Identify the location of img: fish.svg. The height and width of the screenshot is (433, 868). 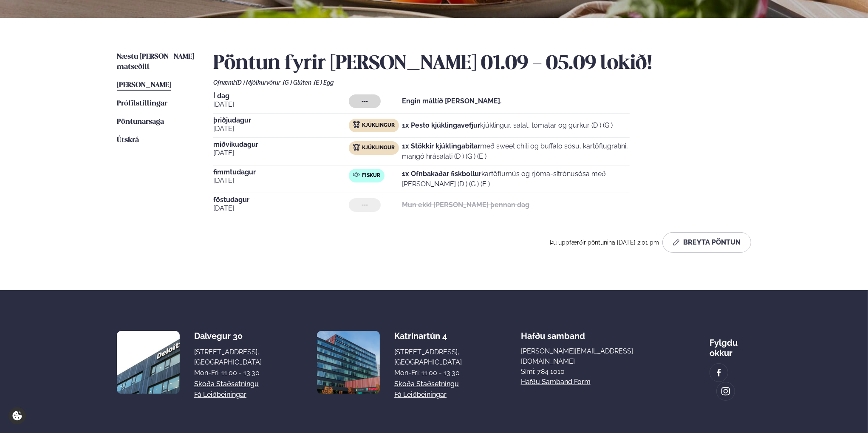
(357, 174).